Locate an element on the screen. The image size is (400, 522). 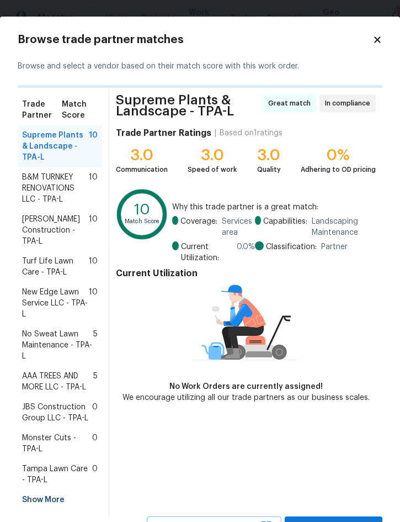
text: 10 is located at coordinates (142, 210).